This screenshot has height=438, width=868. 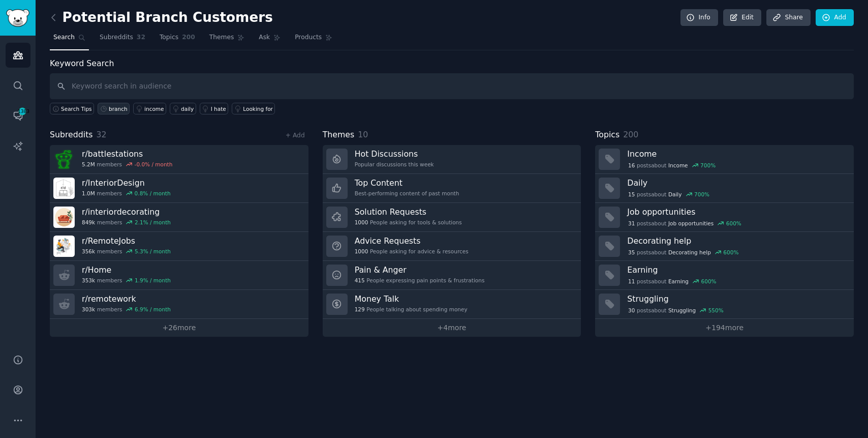 What do you see at coordinates (452, 86) in the screenshot?
I see `input: Keyword search in audience` at bounding box center [452, 86].